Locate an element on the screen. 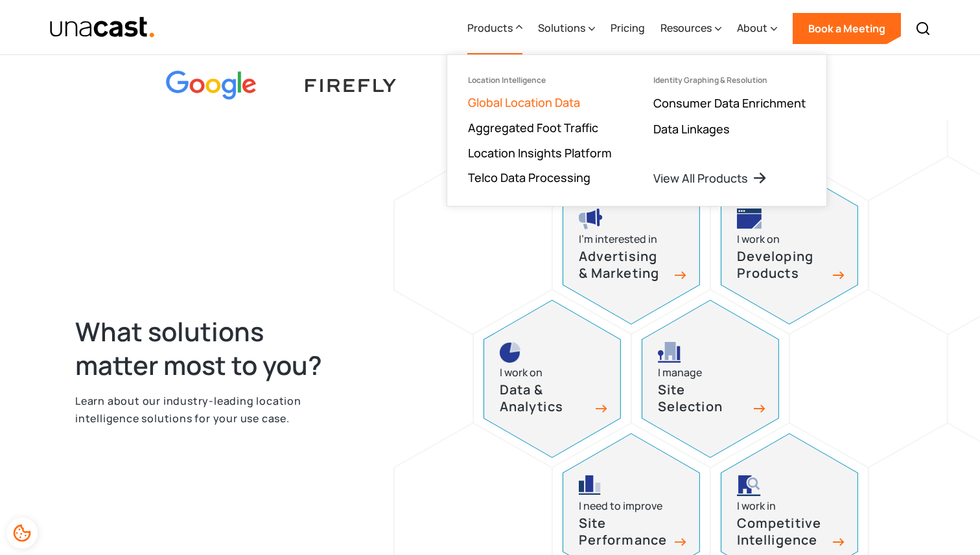  h3: Site Selection is located at coordinates (703, 399).